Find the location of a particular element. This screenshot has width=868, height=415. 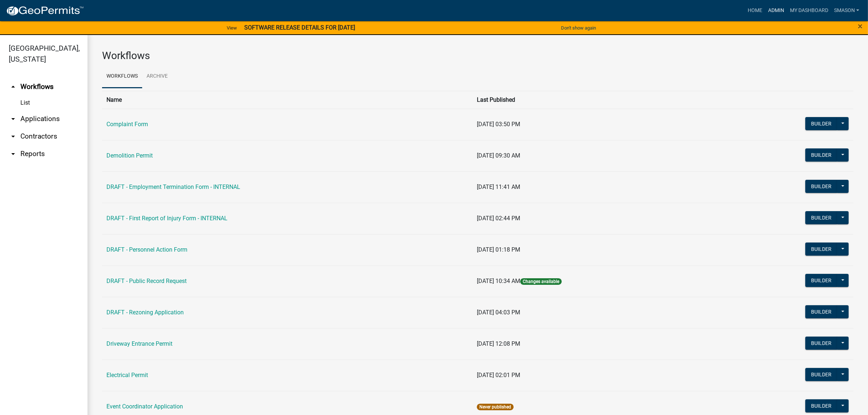

a: DRAFT - Rezoning Application is located at coordinates (145, 312).